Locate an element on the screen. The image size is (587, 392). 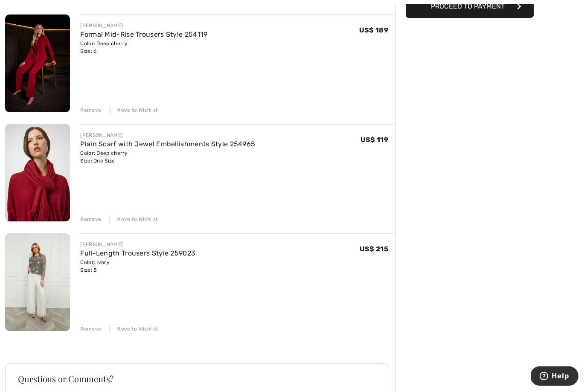
span: US$ 189 is located at coordinates (374, 30).